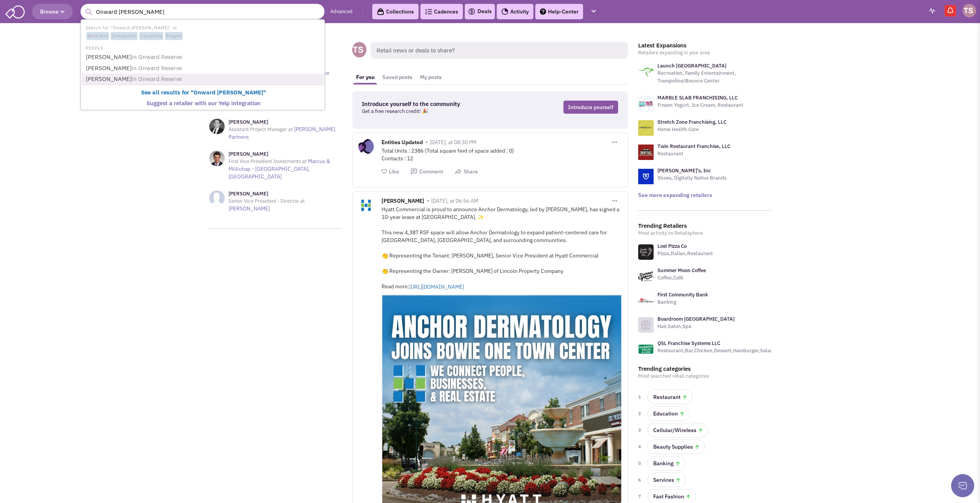 The height and width of the screenshot is (503, 980). Describe the element at coordinates (398, 77) in the screenshot. I see `a: Saved posts` at that location.